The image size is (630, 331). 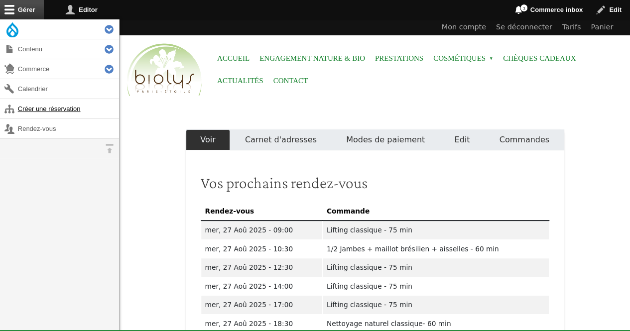 What do you see at coordinates (208, 140) in the screenshot?
I see `a: Voir` at bounding box center [208, 140].